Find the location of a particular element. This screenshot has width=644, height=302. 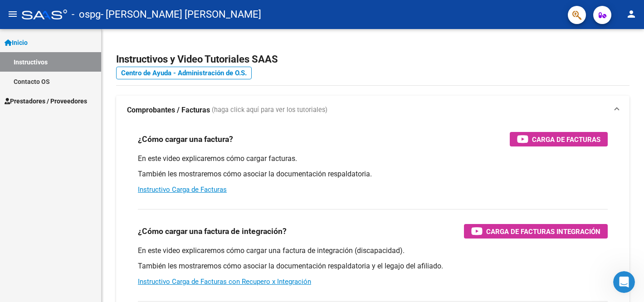

mat-expansion-panel-header: Comprobantes / Facturas (haga click aquí para ver los tutoriales) is located at coordinates (373, 110).